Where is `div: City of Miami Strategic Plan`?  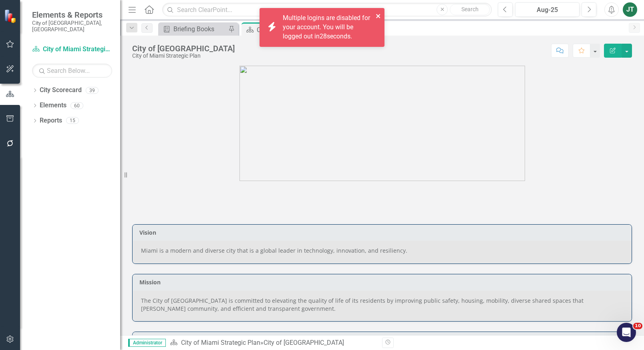
div: City of Miami Strategic Plan is located at coordinates (184, 56).